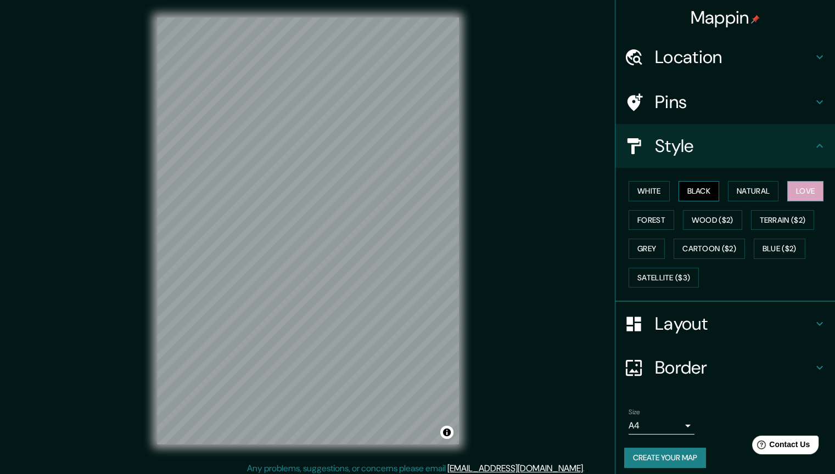 This screenshot has width=835, height=474. What do you see at coordinates (755, 19) in the screenshot?
I see `img: pin-icon.png` at bounding box center [755, 19].